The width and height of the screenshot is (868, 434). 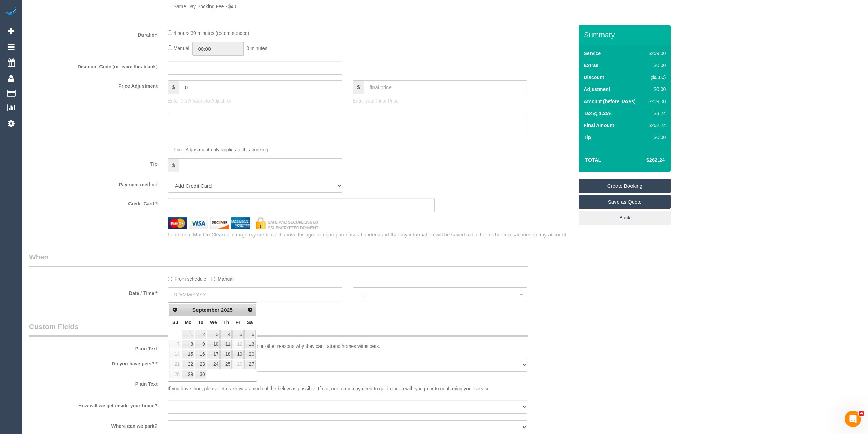 What do you see at coordinates (170, 279) in the screenshot?
I see `input: From schedule` at bounding box center [170, 279].